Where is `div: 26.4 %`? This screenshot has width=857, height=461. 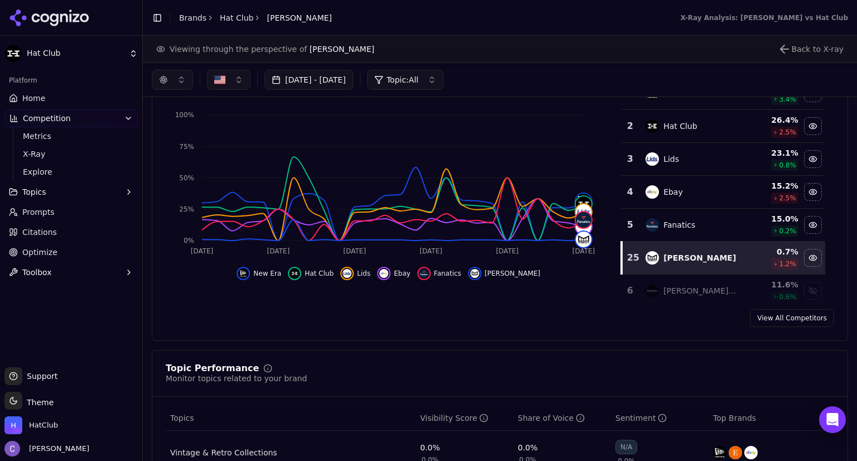 div: 26.4 % is located at coordinates (772, 120).